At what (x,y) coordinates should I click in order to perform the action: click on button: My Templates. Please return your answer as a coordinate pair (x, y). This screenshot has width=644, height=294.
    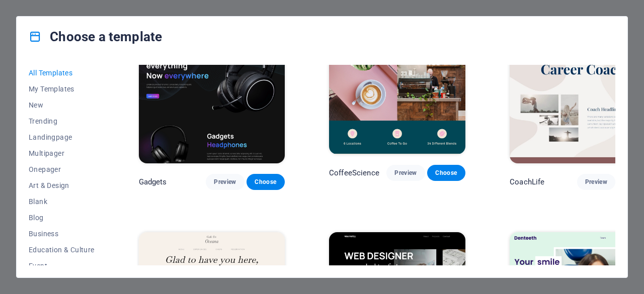
    Looking at the image, I should click on (61, 89).